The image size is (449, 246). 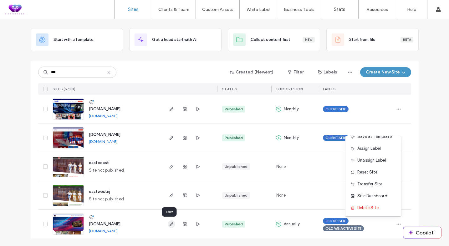 I want to click on label: Help, so click(x=412, y=9).